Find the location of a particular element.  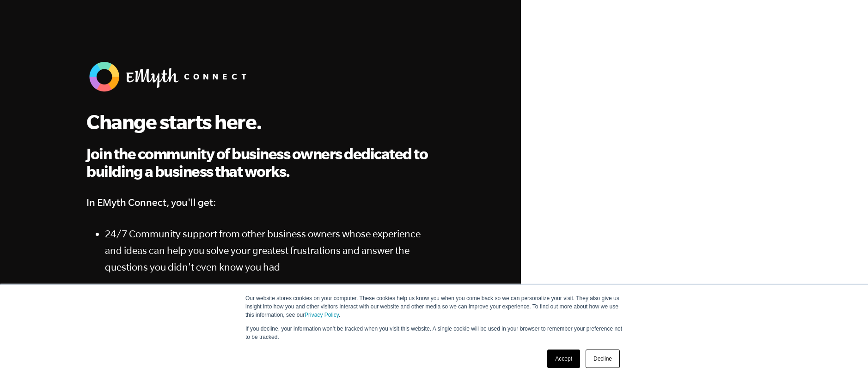

img: EMyth Connect Banner w White Text is located at coordinates (170, 77).